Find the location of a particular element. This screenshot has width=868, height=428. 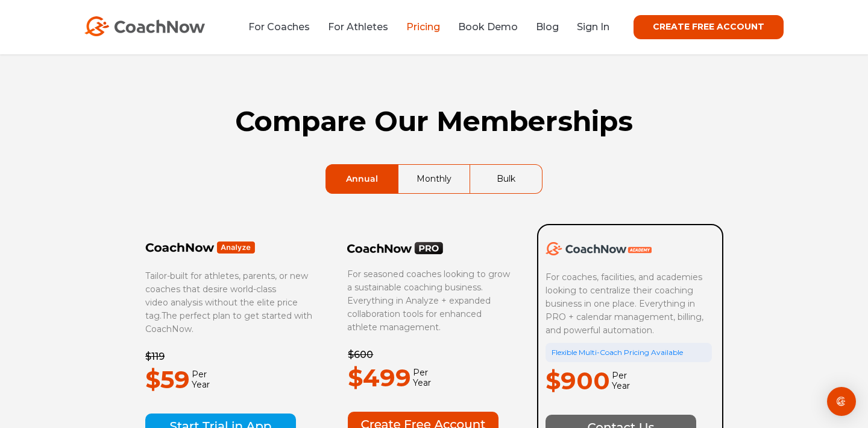

a: Annual is located at coordinates (362, 178).